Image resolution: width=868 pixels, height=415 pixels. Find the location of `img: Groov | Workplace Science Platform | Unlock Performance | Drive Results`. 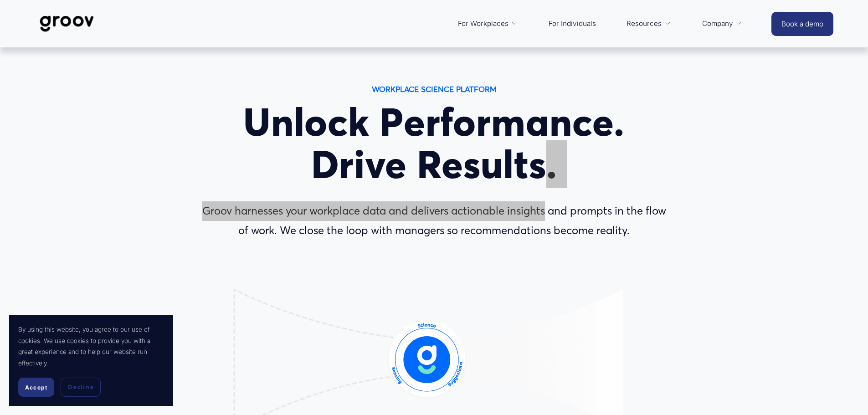

img: Groov | Workplace Science Platform | Unlock Performance | Drive Results is located at coordinates (66, 24).